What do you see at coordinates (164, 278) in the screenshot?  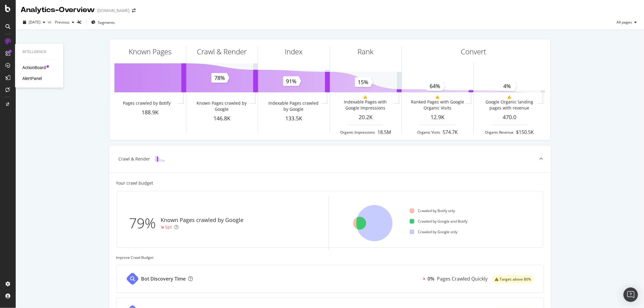 I see `div: Bot Discovery Time` at bounding box center [164, 278].